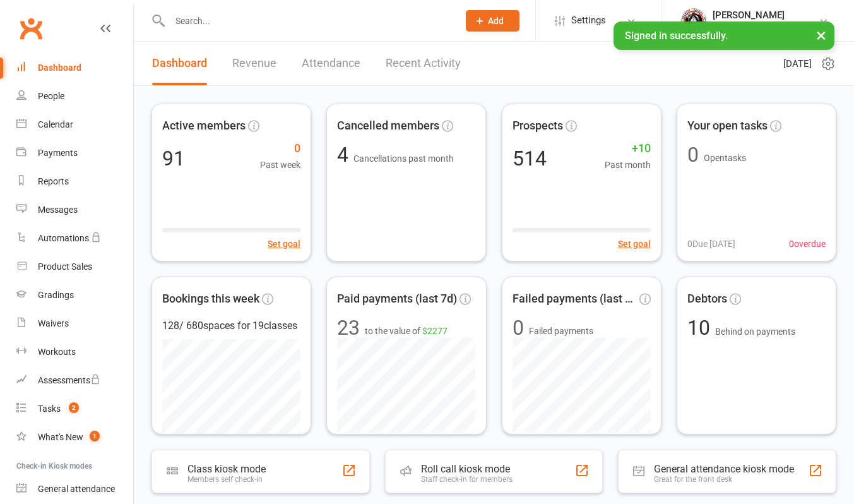 The width and height of the screenshot is (854, 504). I want to click on div: General attendance kiosk mode, so click(724, 469).